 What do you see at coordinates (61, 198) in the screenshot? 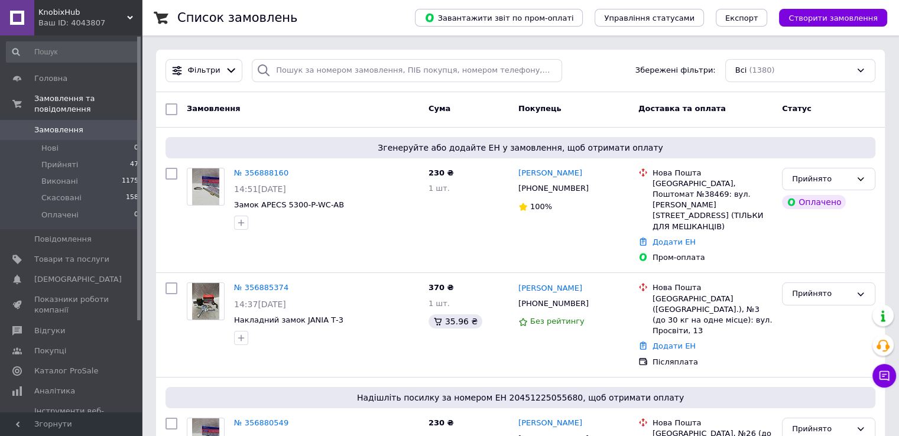
I see `span: Скасовані` at bounding box center [61, 198].